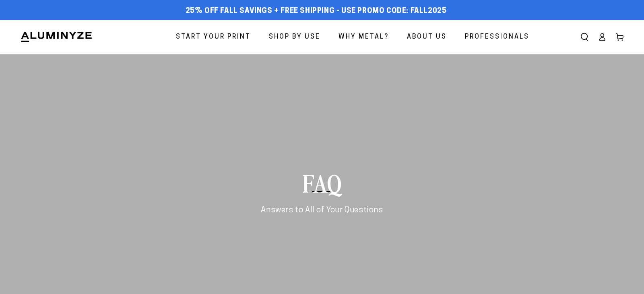 This screenshot has height=294, width=644. Describe the element at coordinates (295, 37) in the screenshot. I see `span: Shop By Use` at that location.